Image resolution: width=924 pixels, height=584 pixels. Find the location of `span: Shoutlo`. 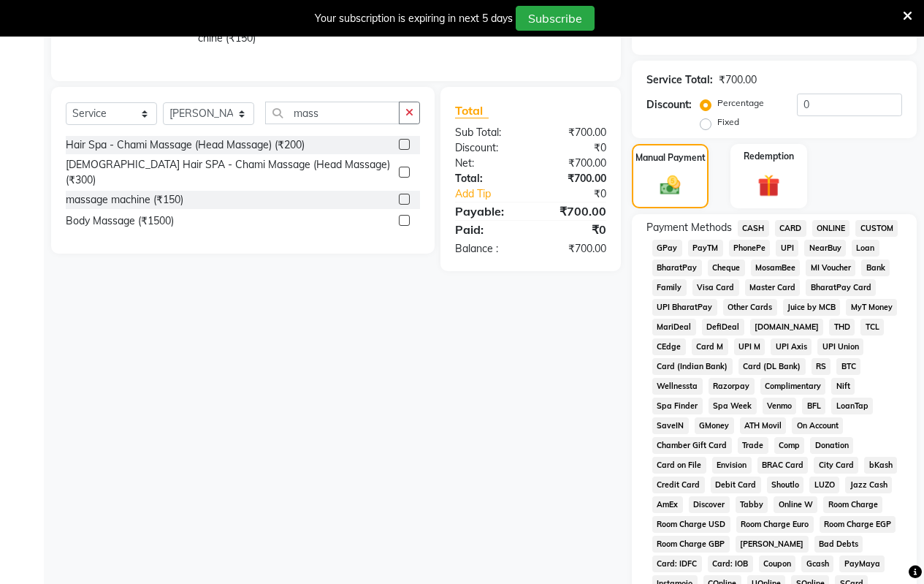

span: Shoutlo is located at coordinates (786, 485).